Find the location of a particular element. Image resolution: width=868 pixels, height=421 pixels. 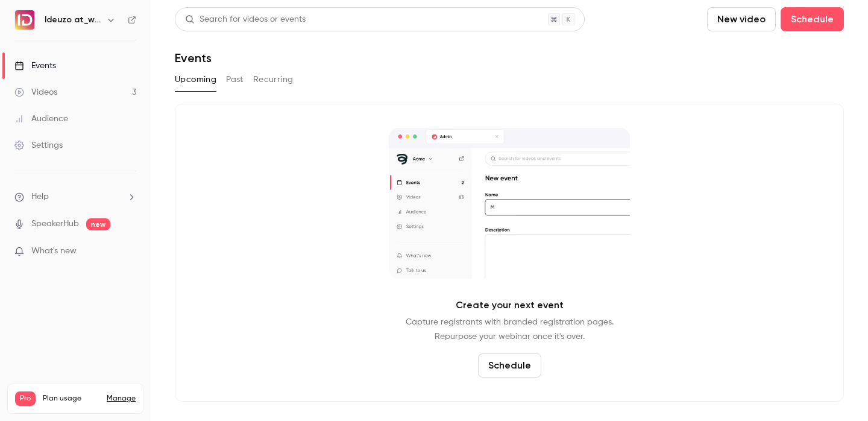

p: Capture registrants with branded registration pages. Repurpose your webinar once it's over. is located at coordinates (509, 329).